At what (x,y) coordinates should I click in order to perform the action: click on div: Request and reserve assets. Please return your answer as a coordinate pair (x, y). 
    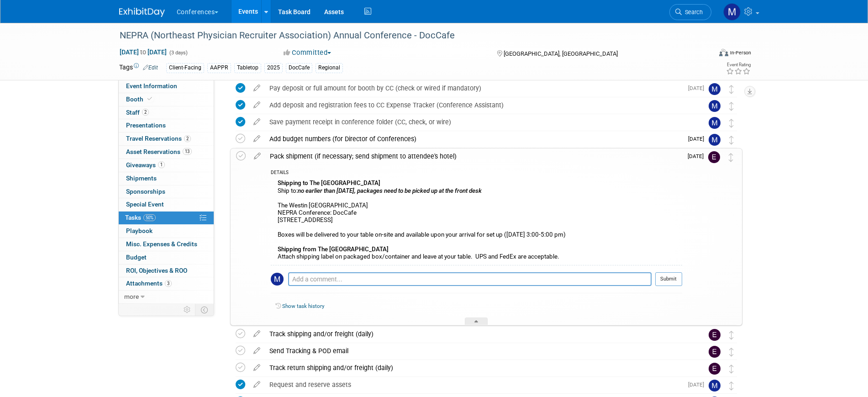
    Looking at the image, I should click on (473, 385).